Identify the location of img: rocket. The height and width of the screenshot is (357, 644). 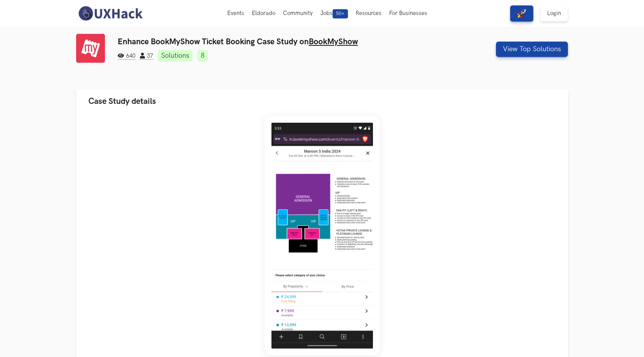
(521, 14).